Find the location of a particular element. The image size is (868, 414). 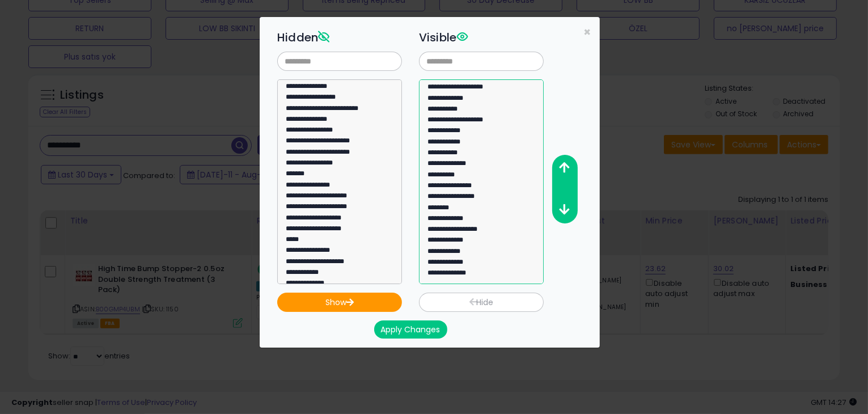

h3: Visible is located at coordinates (481, 37).